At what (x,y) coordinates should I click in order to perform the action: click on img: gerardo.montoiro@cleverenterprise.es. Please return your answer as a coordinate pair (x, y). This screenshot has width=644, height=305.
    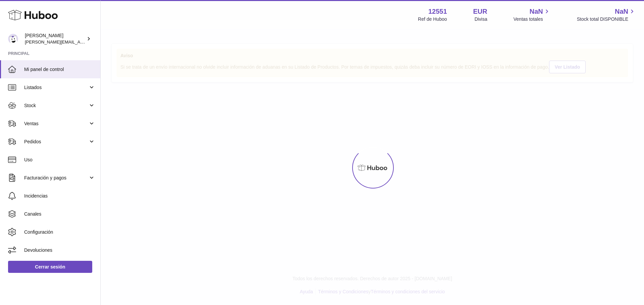
    Looking at the image, I should click on (13, 39).